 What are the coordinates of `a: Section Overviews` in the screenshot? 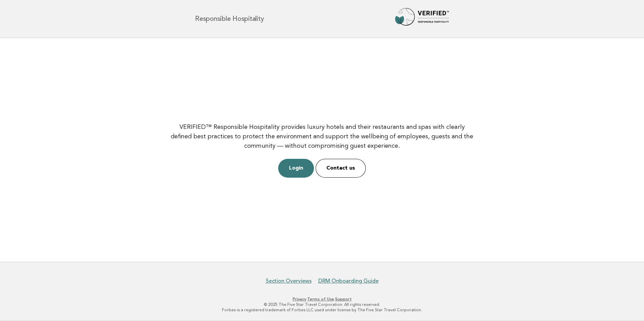 It's located at (288, 281).